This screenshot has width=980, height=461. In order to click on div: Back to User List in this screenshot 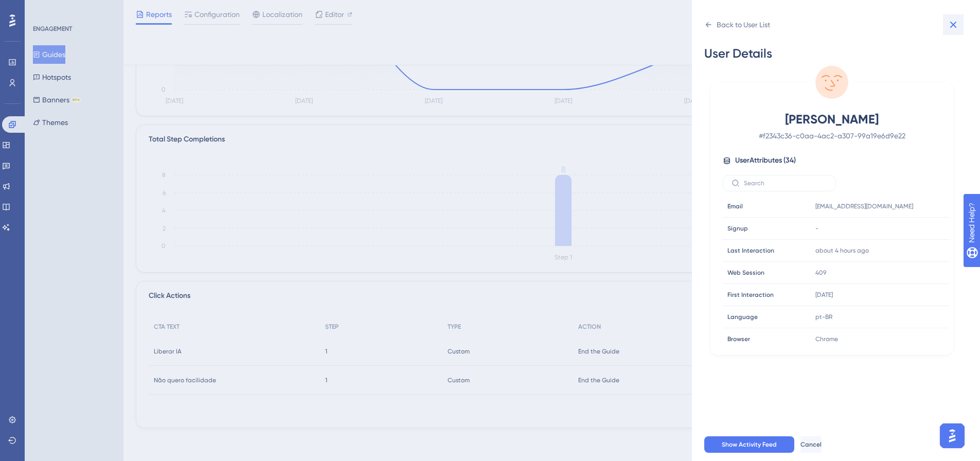, I will do `click(743, 25)`.